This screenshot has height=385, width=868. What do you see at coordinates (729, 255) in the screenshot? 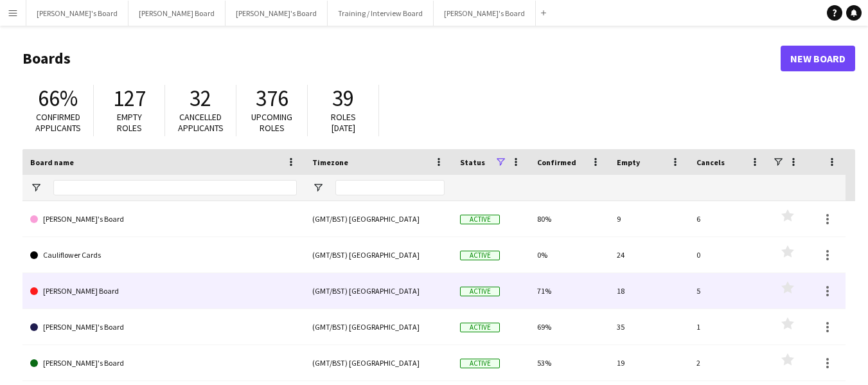
I see `div: 0` at bounding box center [729, 255].